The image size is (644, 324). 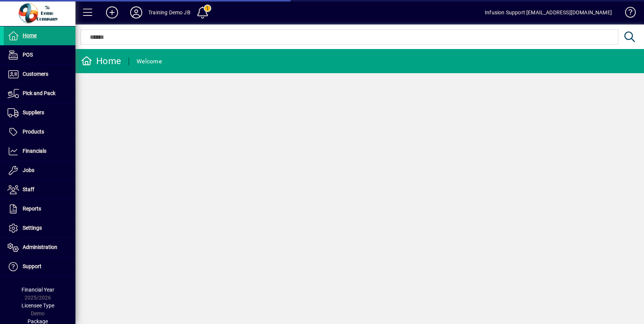 I want to click on button: Profile, so click(x=136, y=12).